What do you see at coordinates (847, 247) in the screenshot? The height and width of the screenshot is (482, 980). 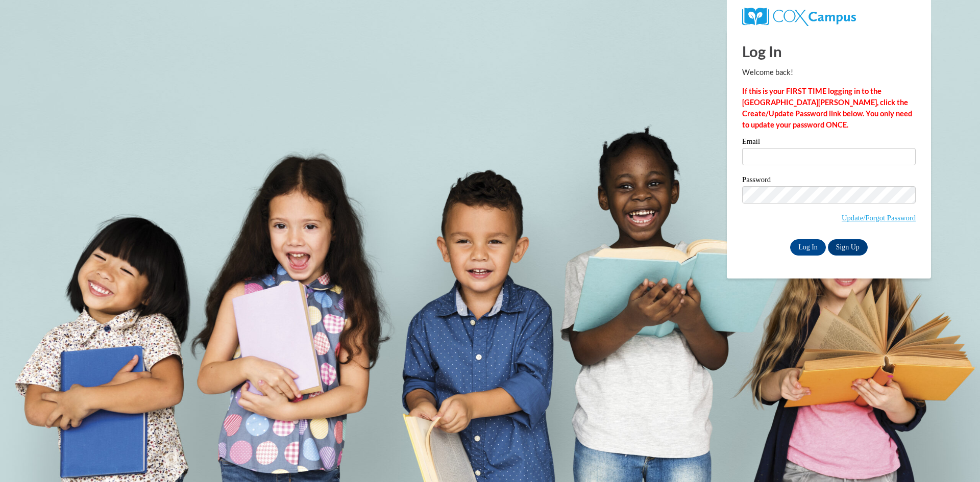 I see `a: Sign Up` at bounding box center [847, 247].